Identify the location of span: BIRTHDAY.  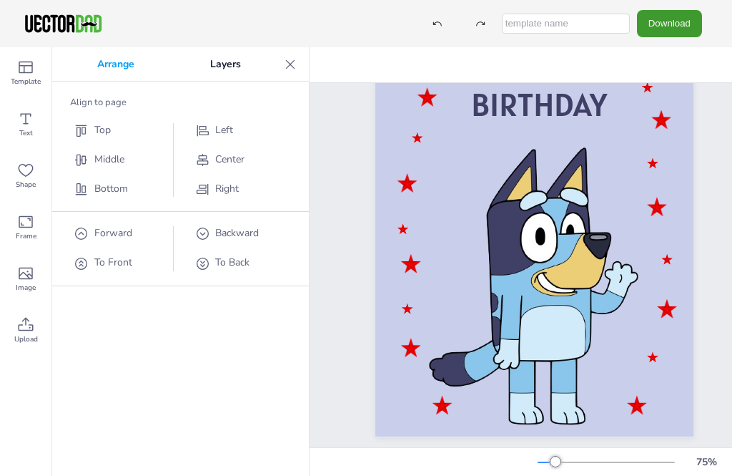
(539, 104).